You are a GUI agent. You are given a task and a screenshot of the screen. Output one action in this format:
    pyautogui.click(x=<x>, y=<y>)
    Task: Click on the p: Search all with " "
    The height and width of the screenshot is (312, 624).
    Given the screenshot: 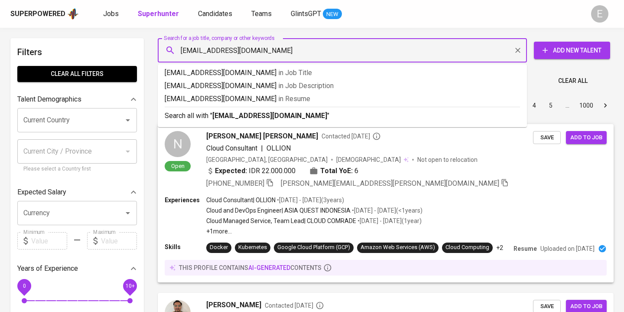 What is the action you would take?
    pyautogui.click(x=342, y=116)
    